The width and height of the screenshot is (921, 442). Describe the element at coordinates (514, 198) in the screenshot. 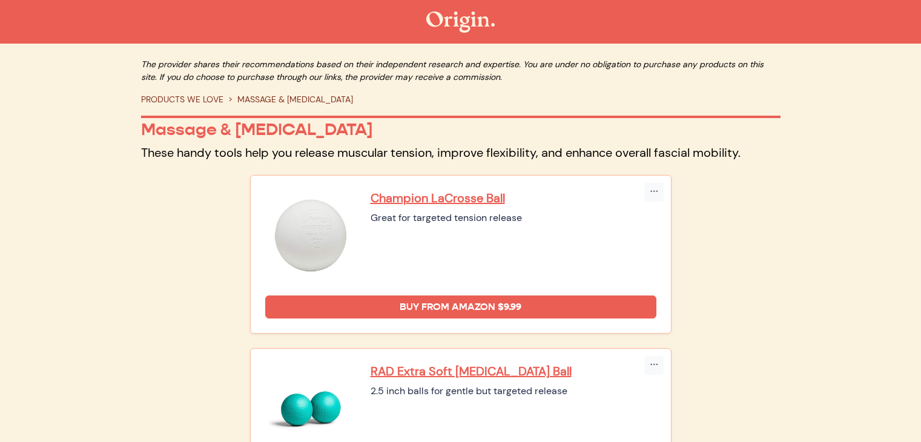

I see `p: Champion LaCrosse Ball` at that location.